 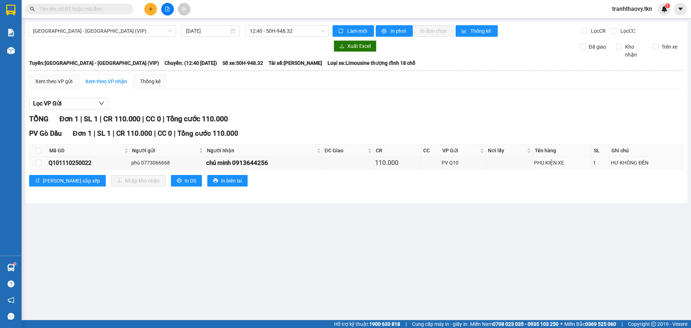 What do you see at coordinates (37, 181) in the screenshot?
I see `span: sort-ascending` at bounding box center [37, 181].